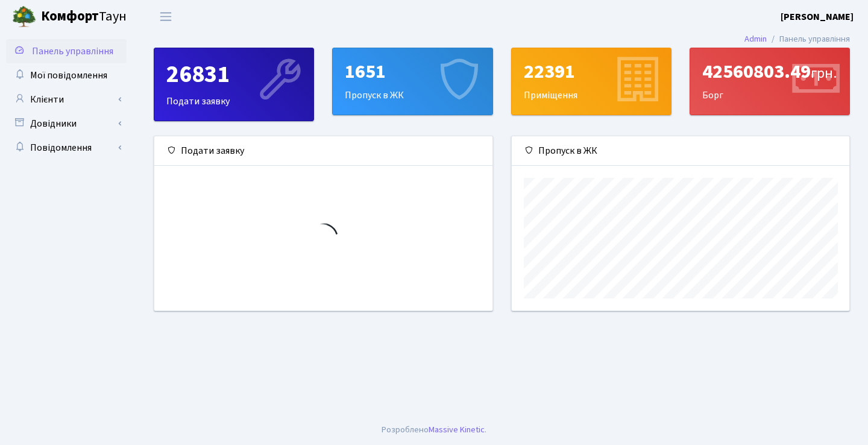  What do you see at coordinates (591, 81) in the screenshot?
I see `div: Приміщення` at bounding box center [591, 81].